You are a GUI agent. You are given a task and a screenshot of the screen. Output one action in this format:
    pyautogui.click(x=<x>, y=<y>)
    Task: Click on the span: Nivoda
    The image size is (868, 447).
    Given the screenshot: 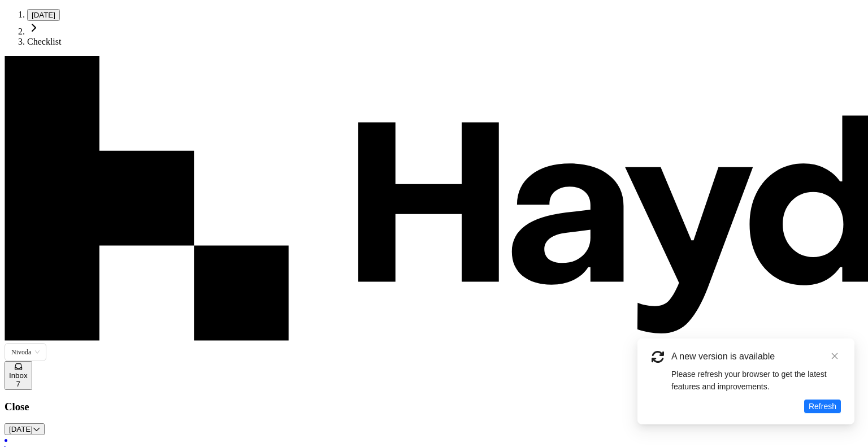 What is the action you would take?
    pyautogui.click(x=26, y=352)
    